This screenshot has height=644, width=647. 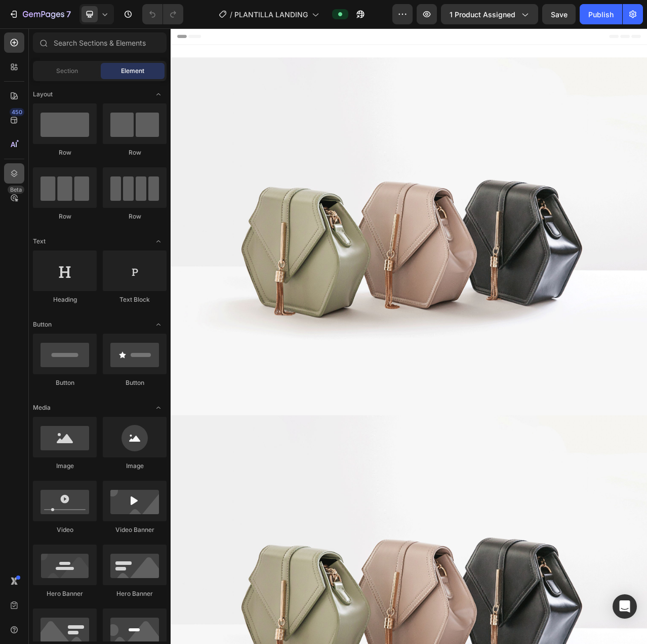 I want to click on span: Element, so click(x=133, y=71).